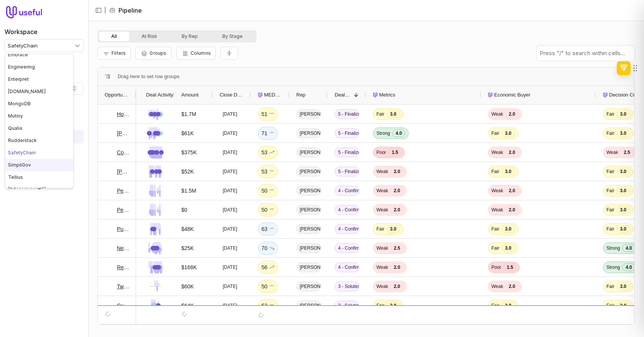 This screenshot has height=337, width=644. I want to click on span: Qualia, so click(15, 128).